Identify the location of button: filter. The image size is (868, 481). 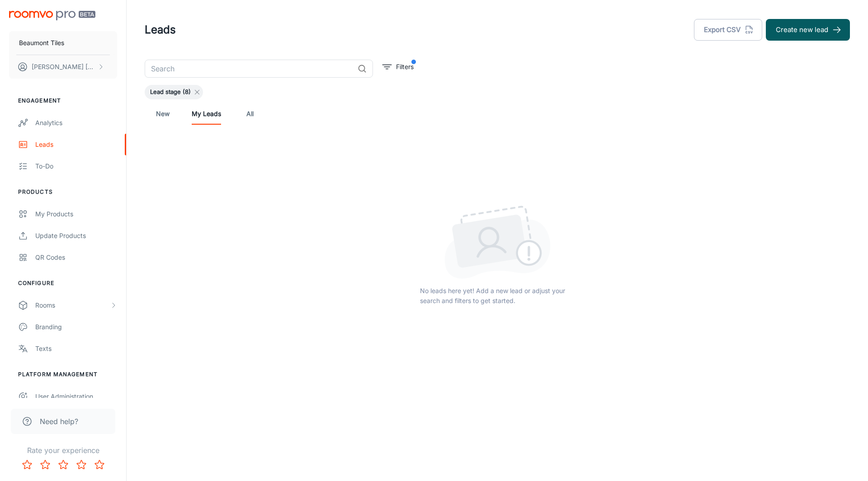
(398, 67).